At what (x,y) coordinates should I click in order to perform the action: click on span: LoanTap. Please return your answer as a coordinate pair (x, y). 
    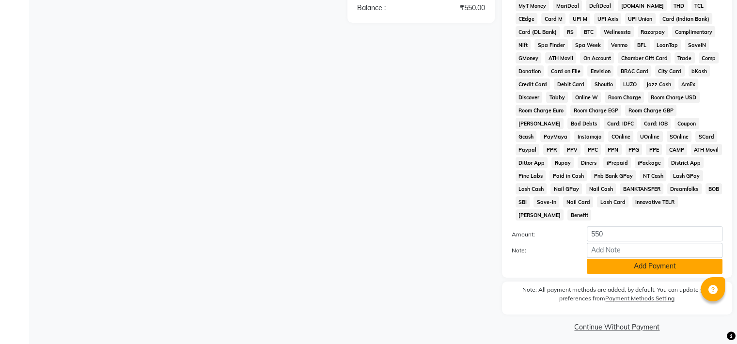
    Looking at the image, I should click on (667, 45).